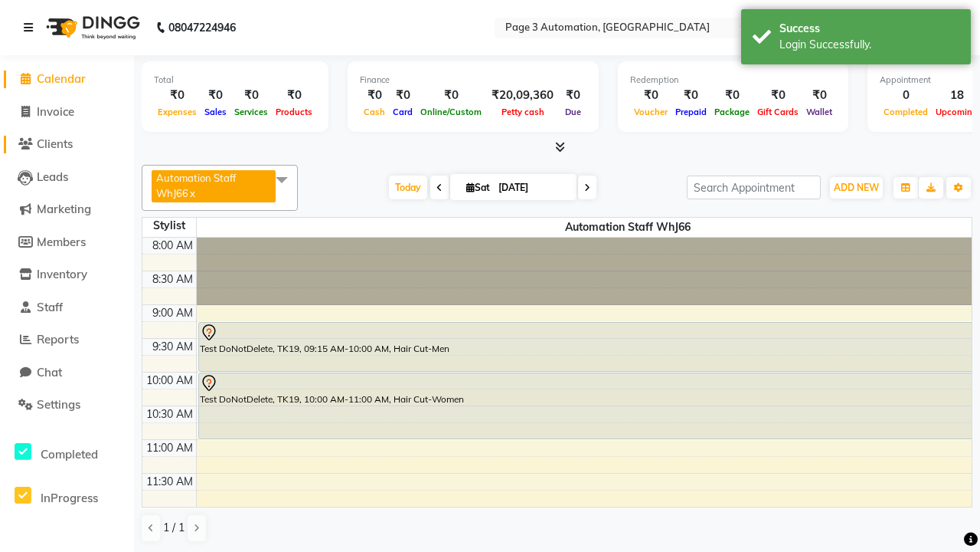  I want to click on div: 9:00 AM, so click(173, 313).